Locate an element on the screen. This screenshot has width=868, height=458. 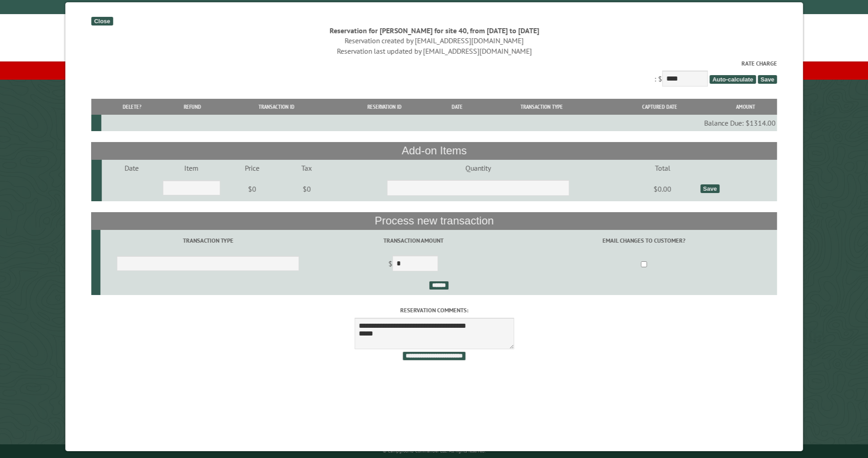
td: Balance Due: $1314.00 is located at coordinates (439, 123).